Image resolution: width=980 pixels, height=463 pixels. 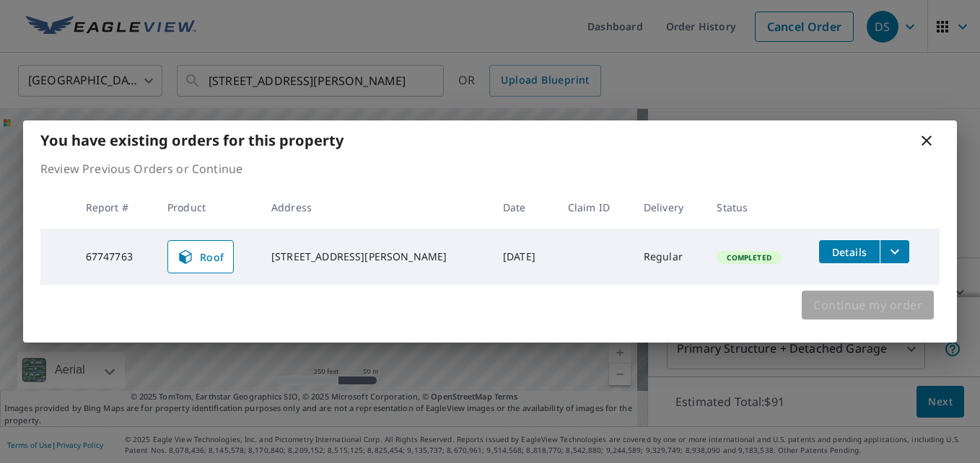 What do you see at coordinates (201, 257) in the screenshot?
I see `span: Roof` at bounding box center [201, 257].